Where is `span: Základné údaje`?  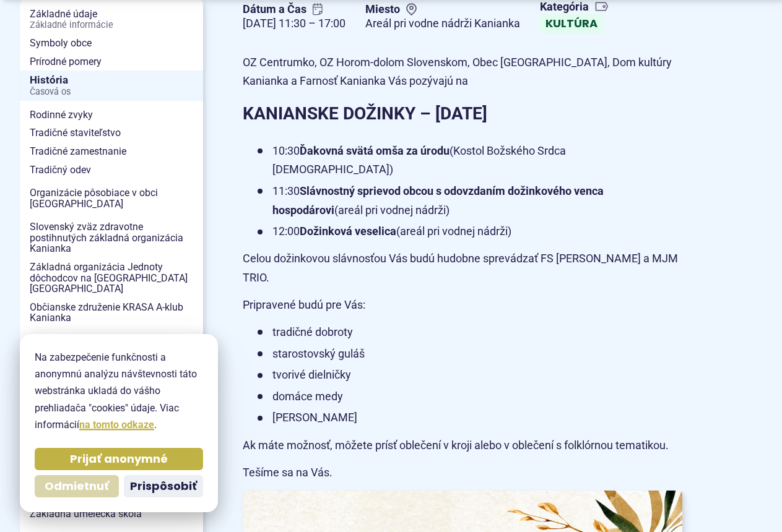
span: Základné údaje is located at coordinates (112, 19).